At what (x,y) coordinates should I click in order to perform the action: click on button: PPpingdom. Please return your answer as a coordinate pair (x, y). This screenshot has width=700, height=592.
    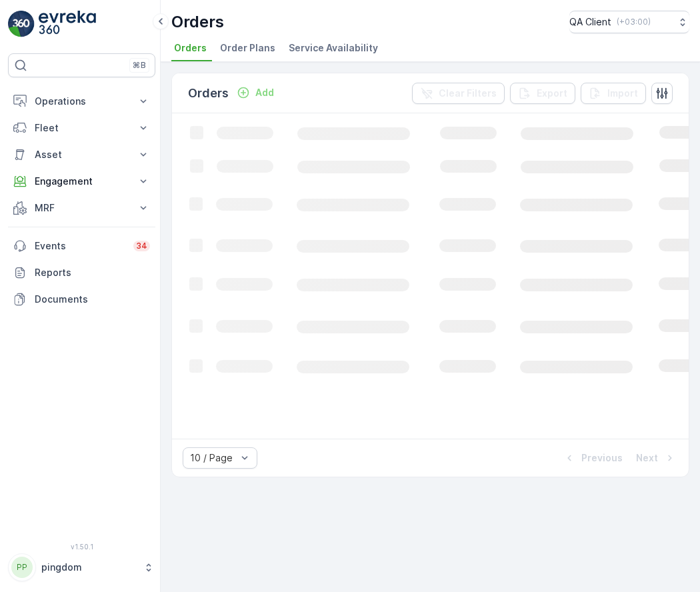
    Looking at the image, I should click on (81, 567).